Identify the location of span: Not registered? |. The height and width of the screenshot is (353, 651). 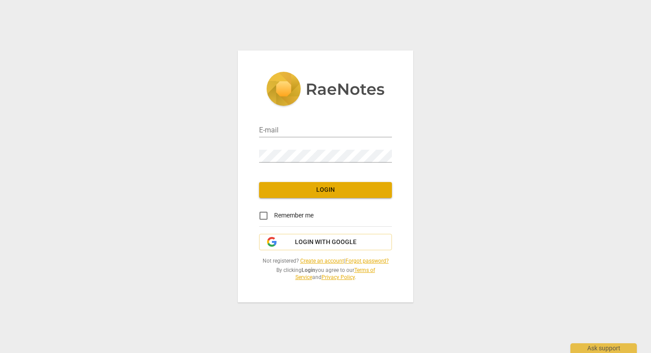
(325, 261).